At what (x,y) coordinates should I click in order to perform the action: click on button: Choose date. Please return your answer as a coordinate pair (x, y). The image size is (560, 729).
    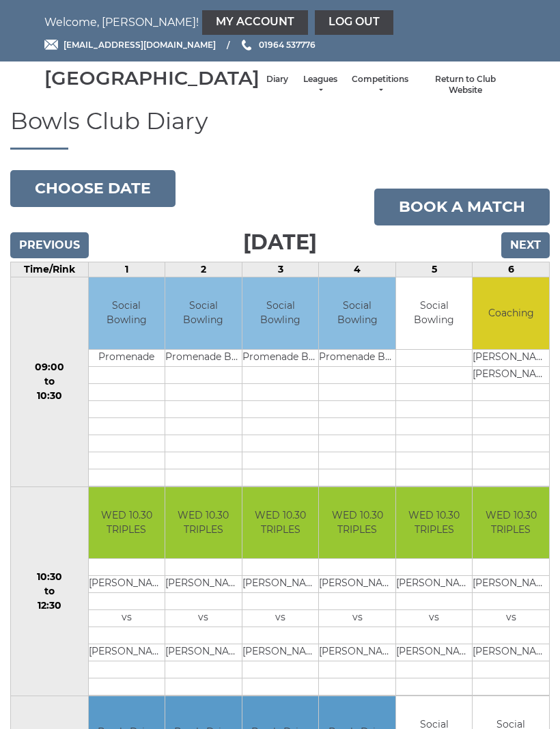
    Looking at the image, I should click on (93, 189).